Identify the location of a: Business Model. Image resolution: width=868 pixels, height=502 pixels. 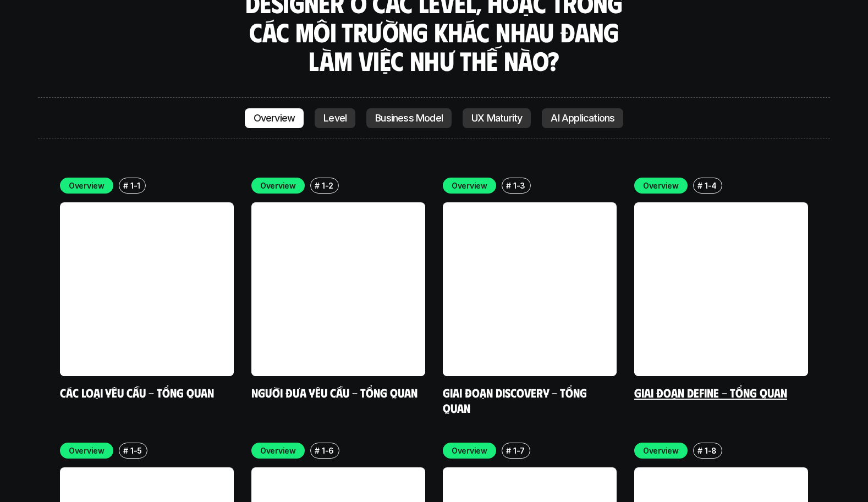
(409, 118).